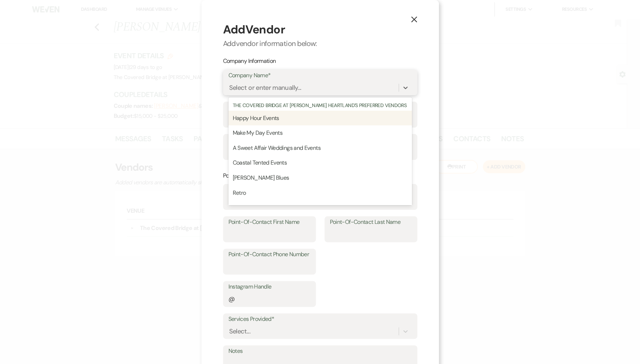  Describe the element at coordinates (320, 351) in the screenshot. I see `label: Notes` at that location.